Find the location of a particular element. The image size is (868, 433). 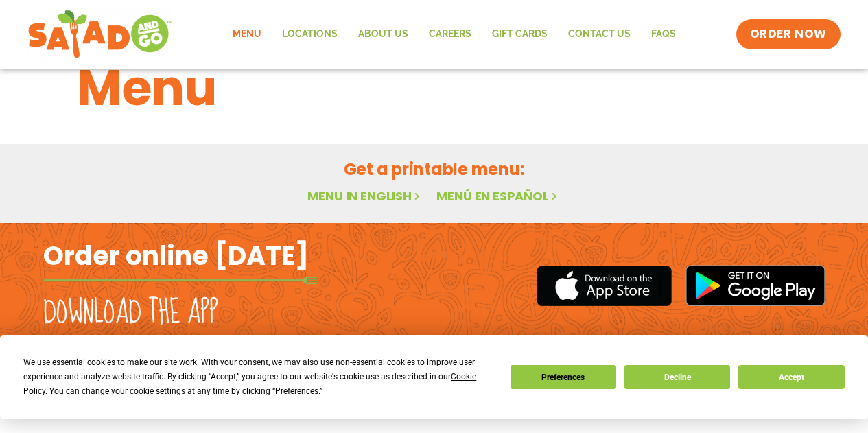

a: Locations is located at coordinates (310, 34).